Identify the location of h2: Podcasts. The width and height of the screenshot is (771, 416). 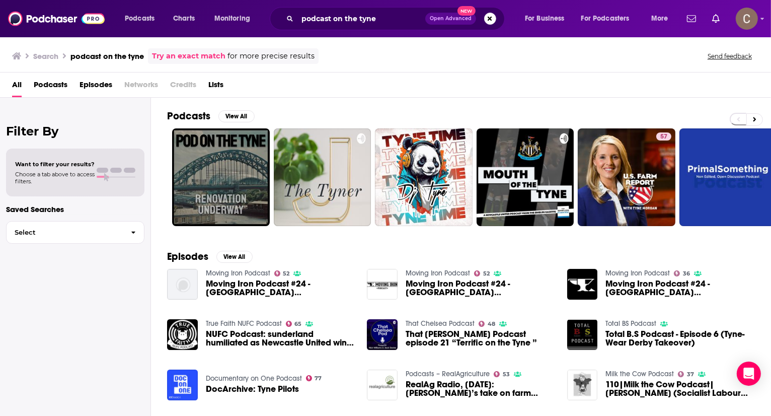
(189, 116).